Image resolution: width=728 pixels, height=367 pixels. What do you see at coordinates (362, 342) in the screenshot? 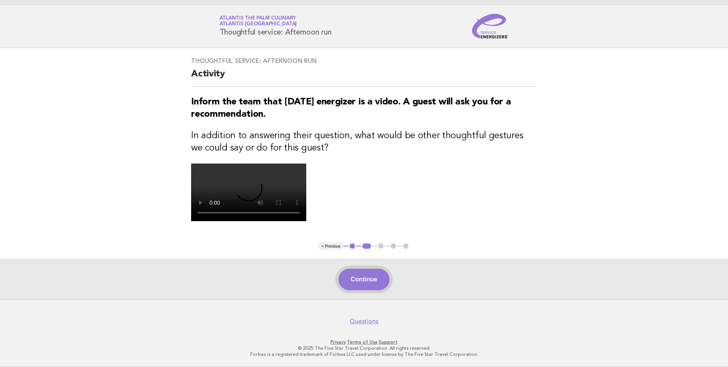
I see `a: Terms of Use` at bounding box center [362, 342].